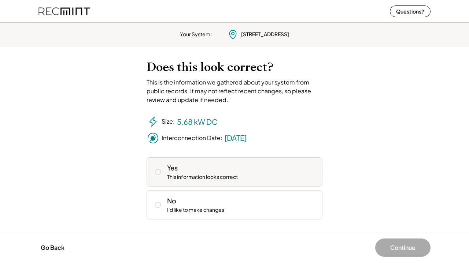 The width and height of the screenshot is (469, 263). Describe the element at coordinates (64, 11) in the screenshot. I see `img: recmint-logotype%403x%20%281%29.jpeg` at that location.